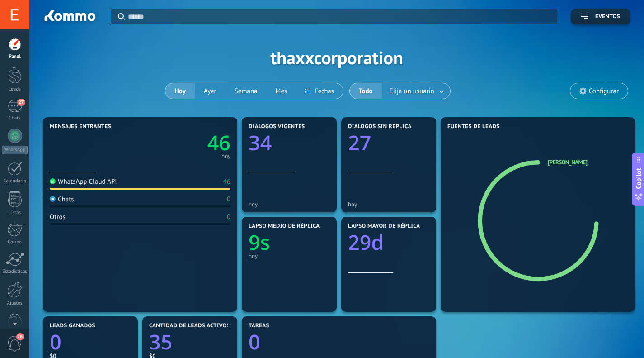  What do you see at coordinates (276, 126) in the screenshot?
I see `span: Diálogos vigentes` at bounding box center [276, 126].